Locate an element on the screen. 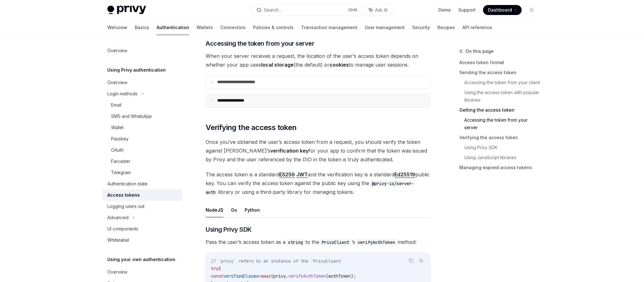 The image size is (644, 282). a: Farcaster is located at coordinates (142, 161).